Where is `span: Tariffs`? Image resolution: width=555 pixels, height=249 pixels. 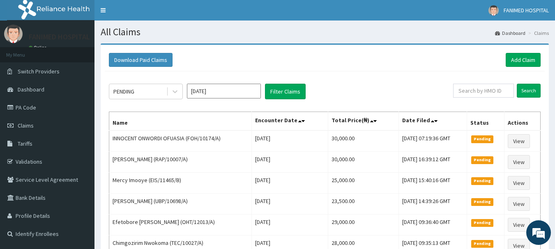 span: Tariffs is located at coordinates (25, 144).